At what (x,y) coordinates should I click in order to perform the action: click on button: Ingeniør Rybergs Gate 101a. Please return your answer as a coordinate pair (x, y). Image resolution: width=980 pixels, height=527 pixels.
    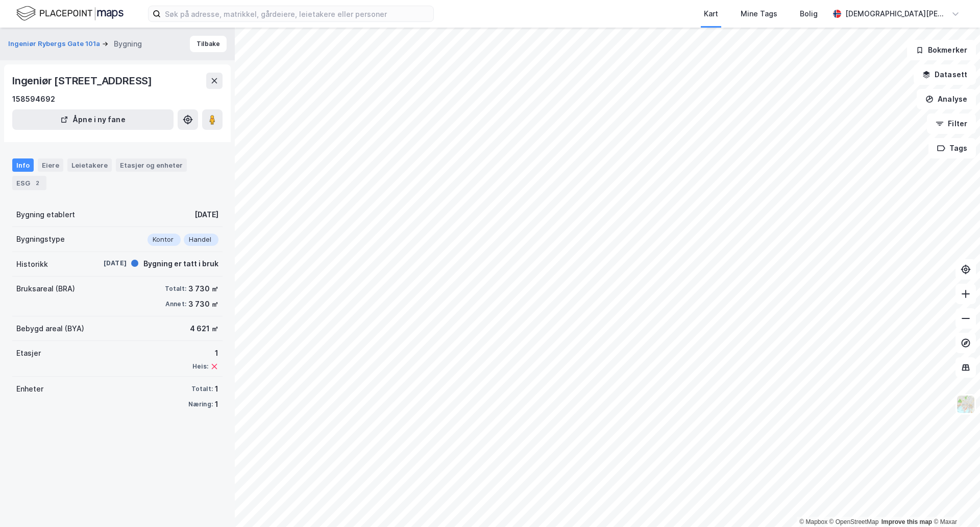
    Looking at the image, I should click on (55, 44).